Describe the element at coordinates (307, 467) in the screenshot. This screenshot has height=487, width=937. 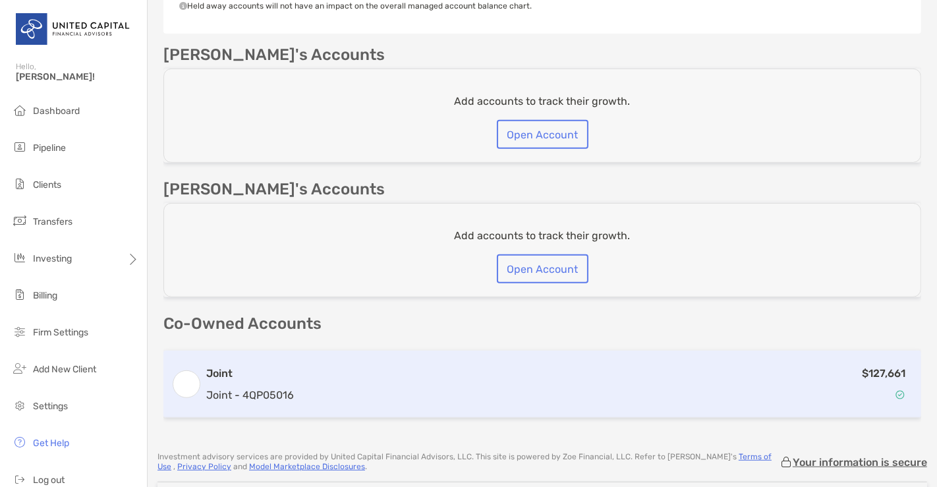
I see `a: Model Marketplace Disclosures` at that location.